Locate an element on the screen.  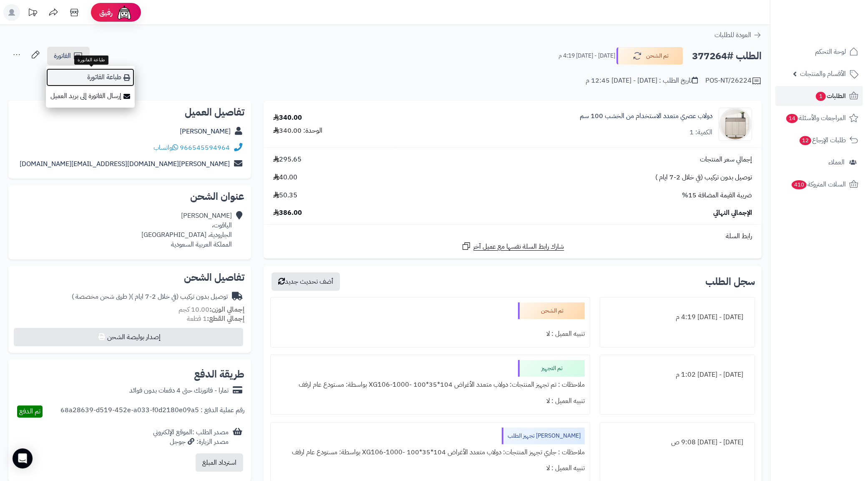
a: الطلبات1 is located at coordinates (819, 96).